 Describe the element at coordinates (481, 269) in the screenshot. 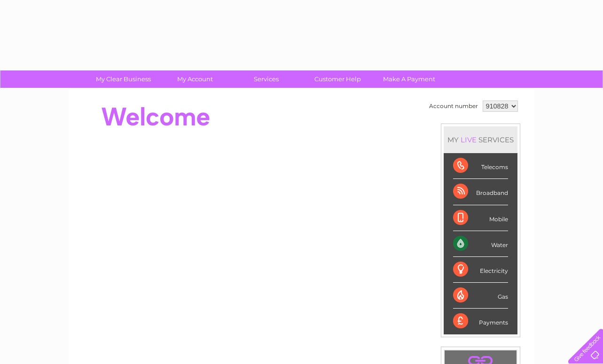

I see `div: Electricity` at that location.